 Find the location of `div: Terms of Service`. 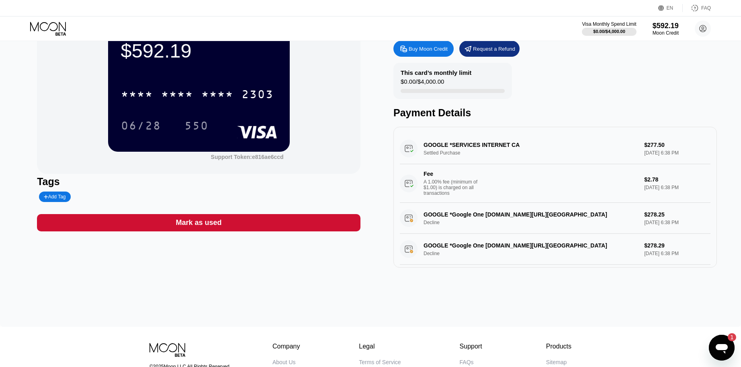

div: Terms of Service is located at coordinates (380, 362).